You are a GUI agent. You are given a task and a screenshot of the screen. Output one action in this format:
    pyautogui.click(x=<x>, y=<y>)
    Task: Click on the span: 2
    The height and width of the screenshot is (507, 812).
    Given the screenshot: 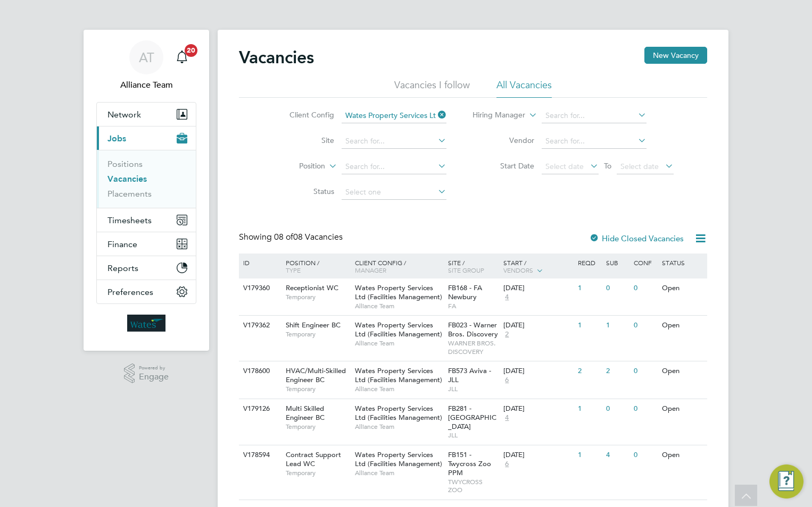 What is the action you would take?
    pyautogui.click(x=507, y=334)
    